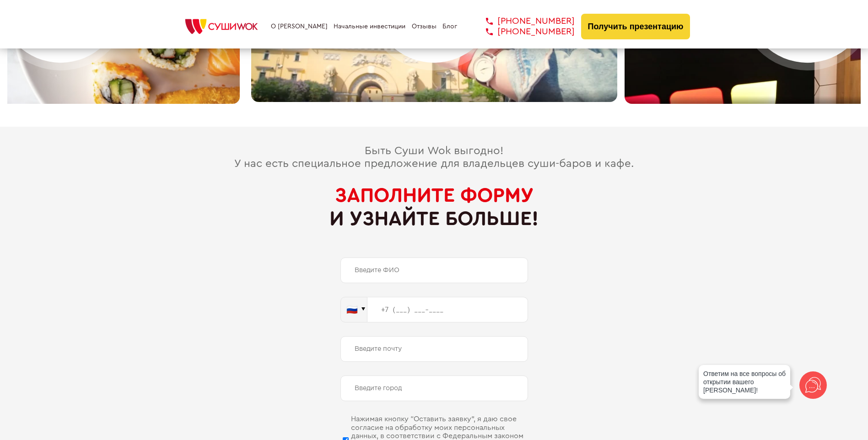  Describe the element at coordinates (222, 26) in the screenshot. I see `img: СУШИWOK` at that location.